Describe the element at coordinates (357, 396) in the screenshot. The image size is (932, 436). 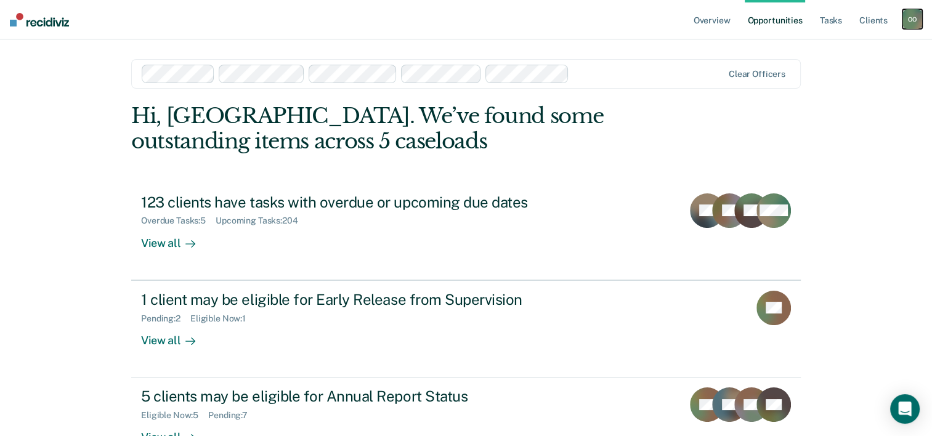
I see `div: 5 clients may be eligible for Annual Report Status` at that location.